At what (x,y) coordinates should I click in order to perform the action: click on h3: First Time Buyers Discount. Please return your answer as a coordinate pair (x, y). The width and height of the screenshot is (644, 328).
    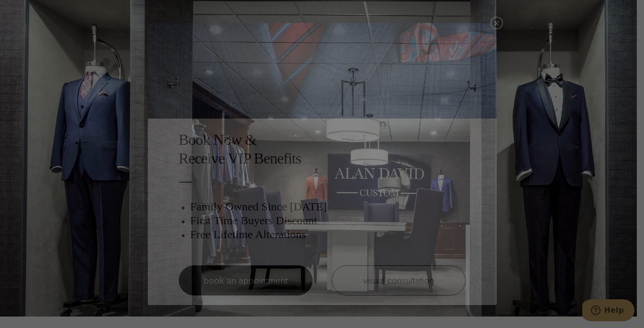
    Looking at the image, I should click on (328, 220).